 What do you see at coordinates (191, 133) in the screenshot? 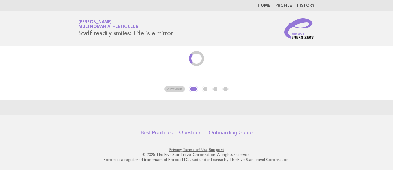
I see `a: Questions` at bounding box center [191, 133].